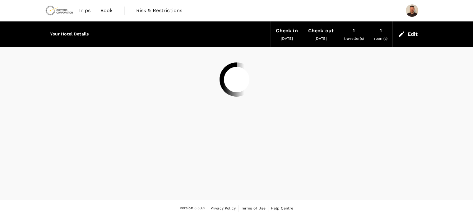  What do you see at coordinates (192, 208) in the screenshot?
I see `span: Version 3.53.2` at bounding box center [192, 208].